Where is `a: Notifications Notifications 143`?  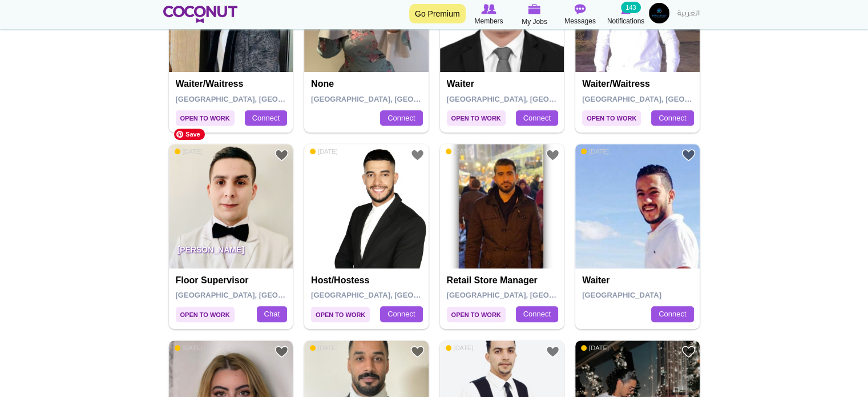
a: Notifications Notifications 143 is located at coordinates (626, 15).